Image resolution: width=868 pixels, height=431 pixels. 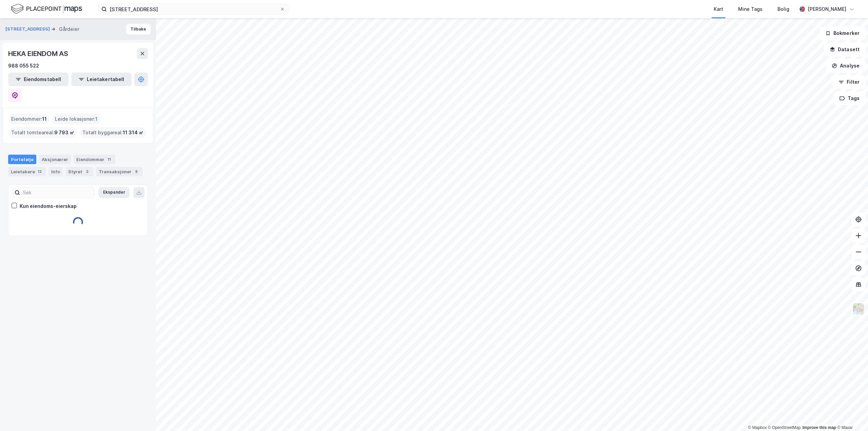 What do you see at coordinates (69, 29) in the screenshot?
I see `div: Gårdeier` at bounding box center [69, 29].